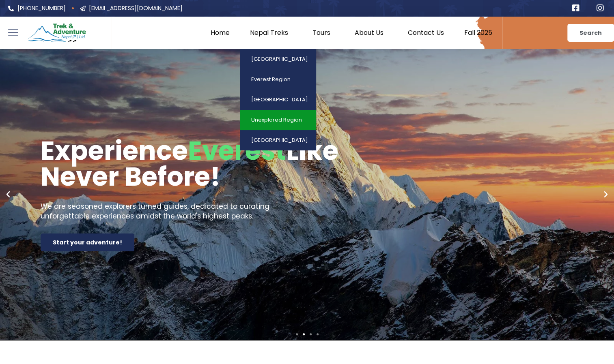 The image size is (614, 364). I want to click on img: Trek & Adventure Nepal, so click(57, 33).